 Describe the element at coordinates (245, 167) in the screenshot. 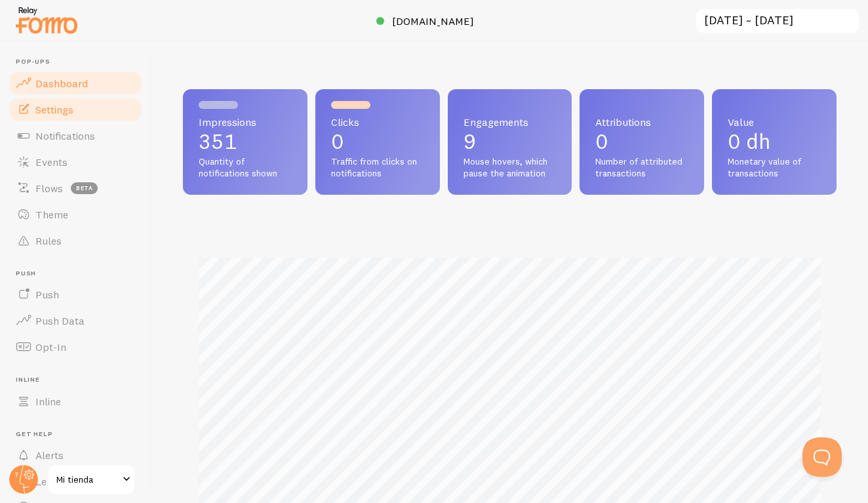

I see `span: Quantity of notifications shown` at that location.